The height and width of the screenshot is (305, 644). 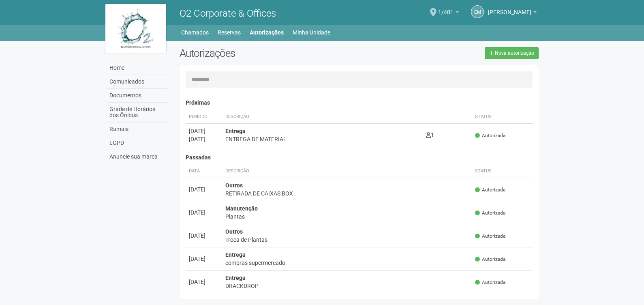 What do you see at coordinates (137, 96) in the screenshot?
I see `a: Documentos` at bounding box center [137, 96].